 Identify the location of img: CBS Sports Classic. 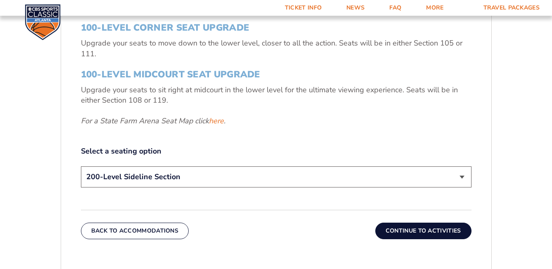
(43, 22).